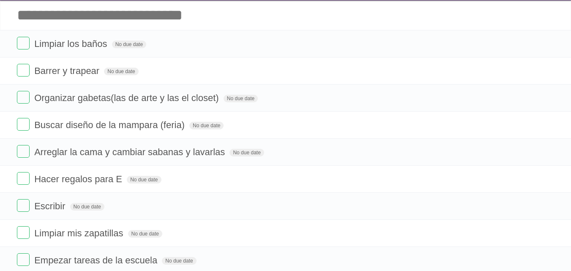 The image size is (571, 271). I want to click on span: Barrer y trapear, so click(68, 71).